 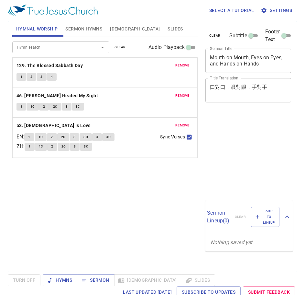 I want to click on button: Add to Lineup, so click(x=266, y=217).